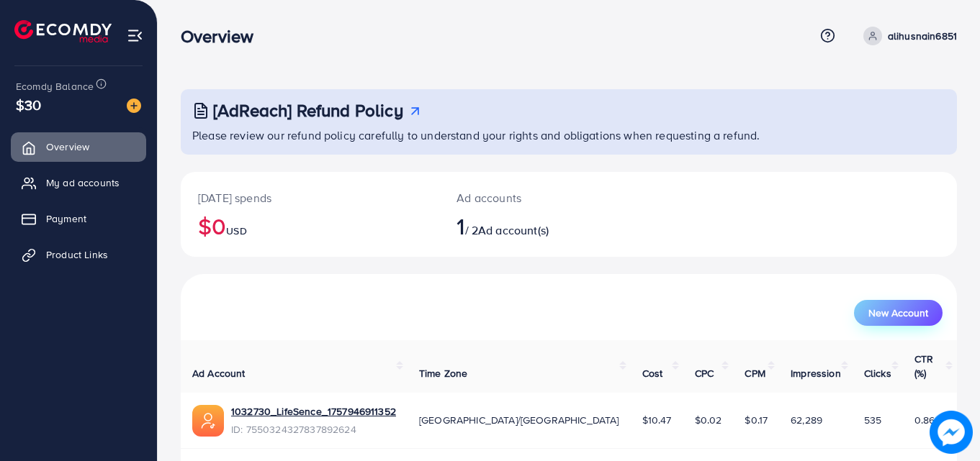  I want to click on a: My ad accounts, so click(79, 183).